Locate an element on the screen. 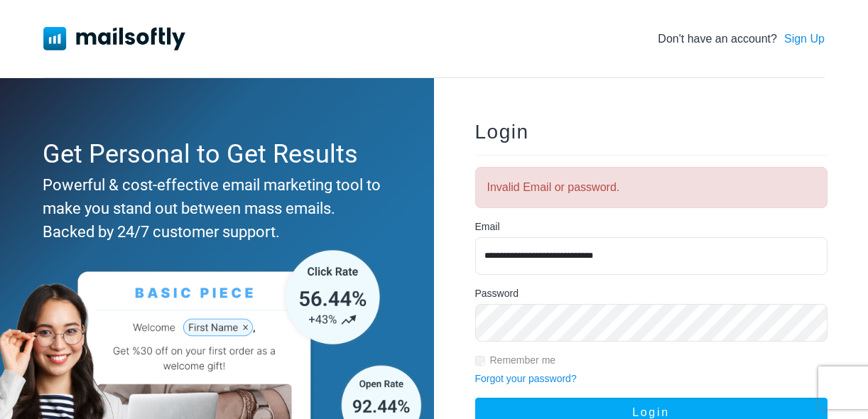  div: Invalid Email or password. is located at coordinates (652, 187).